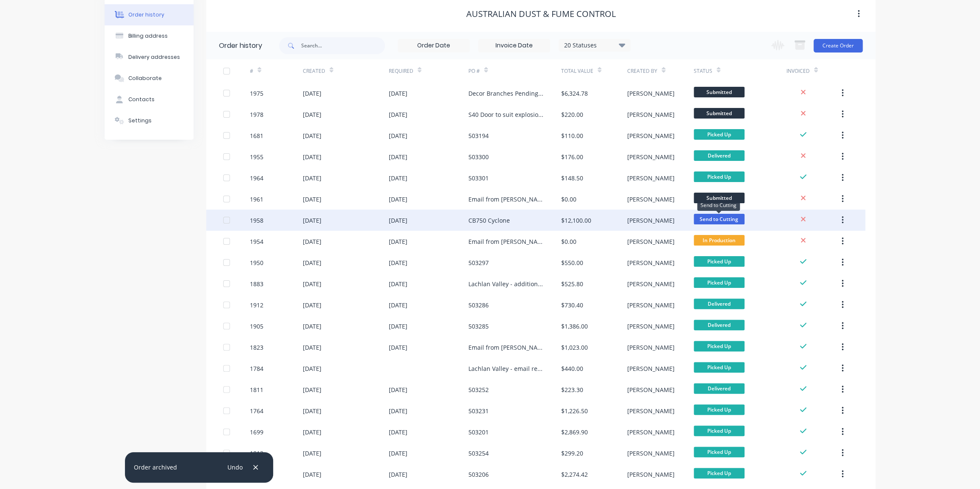 This screenshot has width=980, height=489. I want to click on div: 503201, so click(479, 432).